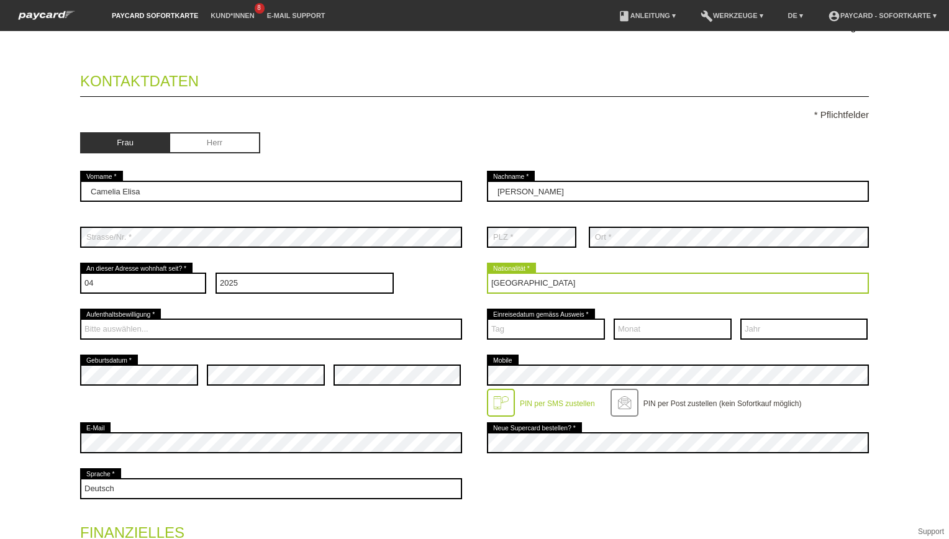 The height and width of the screenshot is (539, 949). Describe the element at coordinates (834, 16) in the screenshot. I see `i: account_circle` at that location.